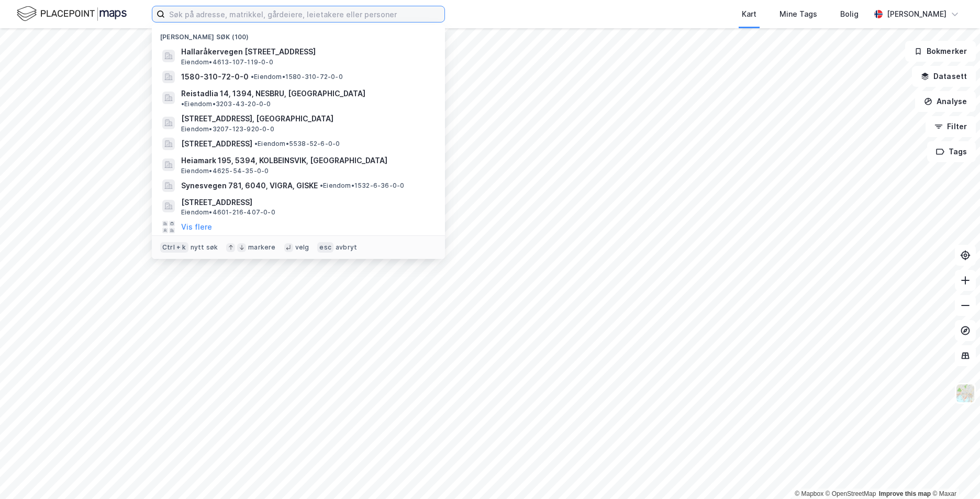  Describe the element at coordinates (215, 77) in the screenshot. I see `span: 1580-310-72-0-0` at that location.